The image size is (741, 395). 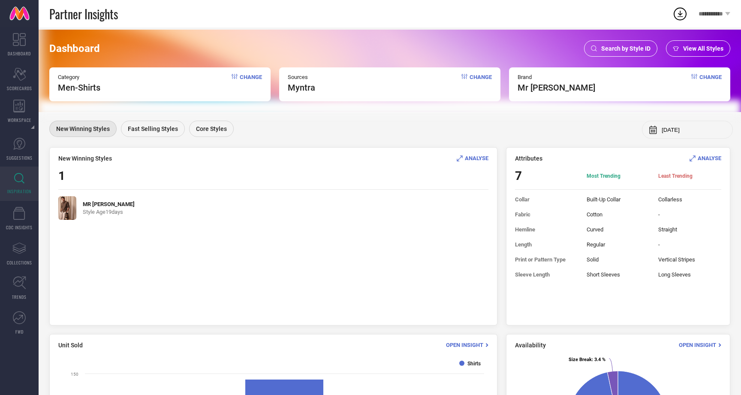 I want to click on text: Shirts, so click(x=474, y=363).